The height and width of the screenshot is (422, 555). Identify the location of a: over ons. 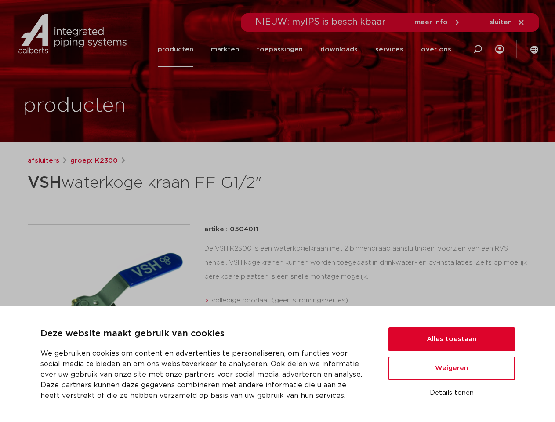
(436, 49).